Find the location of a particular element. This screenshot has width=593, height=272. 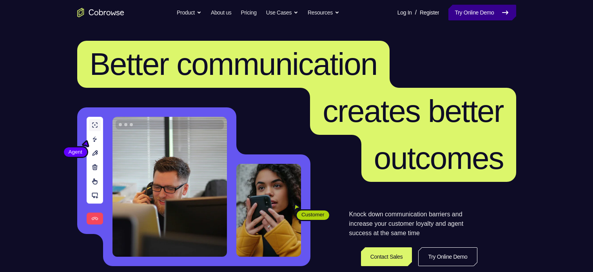

a: Register is located at coordinates (429, 13).